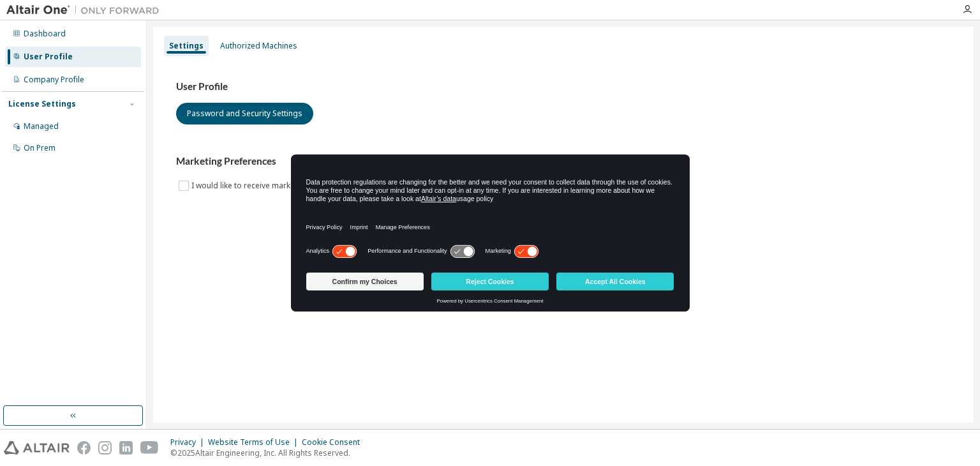 The width and height of the screenshot is (980, 466). What do you see at coordinates (41, 127) in the screenshot?
I see `div: Managed` at bounding box center [41, 127].